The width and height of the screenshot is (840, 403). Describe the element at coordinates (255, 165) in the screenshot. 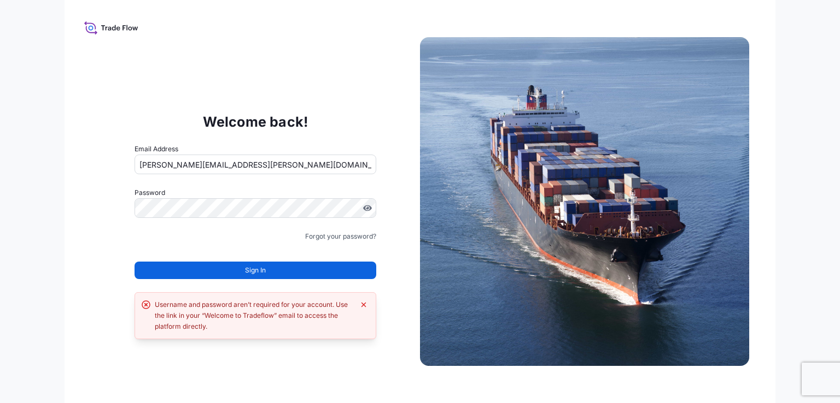

I see `input: example@gmail.com` at that location.